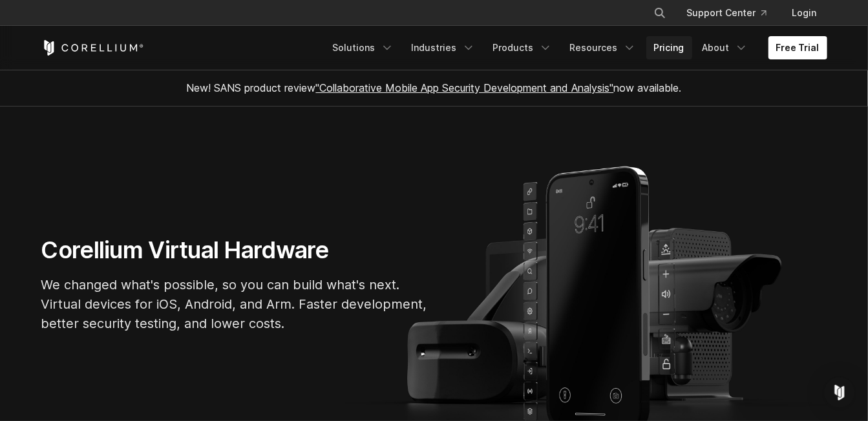 The width and height of the screenshot is (868, 421). I want to click on span: New! SANS product review now available., so click(434, 88).